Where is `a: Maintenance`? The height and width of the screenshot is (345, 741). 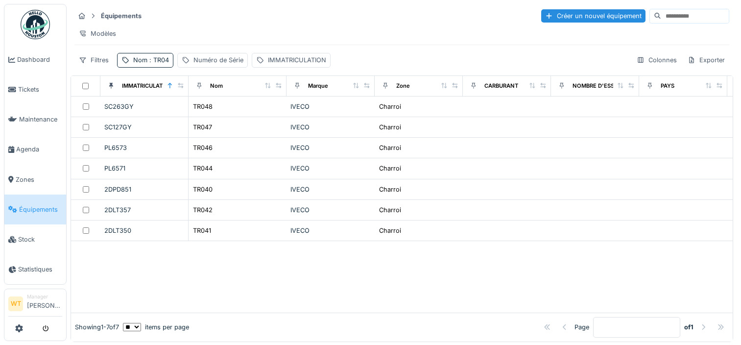 a: Maintenance is located at coordinates (35, 119).